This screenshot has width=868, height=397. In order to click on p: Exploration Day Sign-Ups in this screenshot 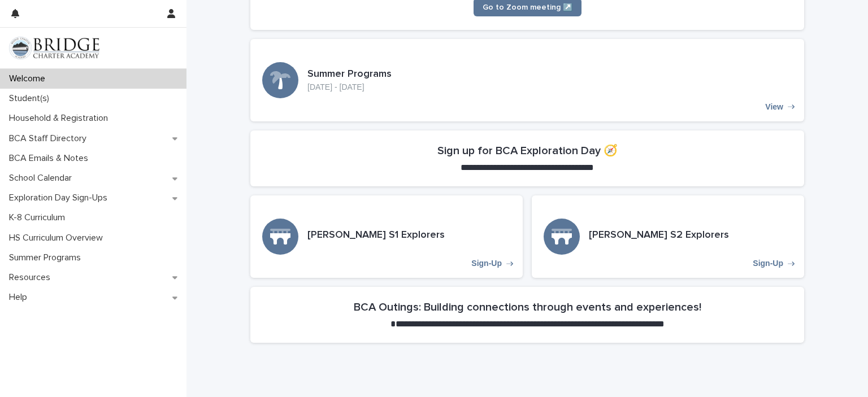, I will do `click(61, 197)`.